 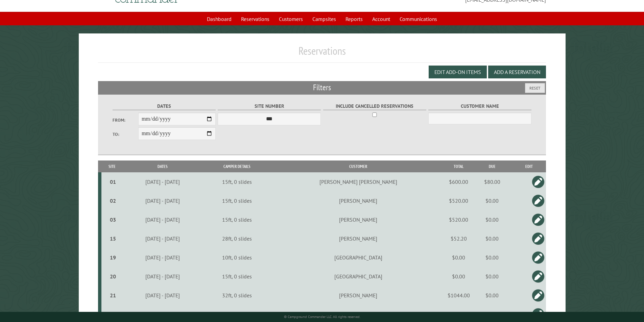 I want to click on td: $80.00, so click(x=492, y=182).